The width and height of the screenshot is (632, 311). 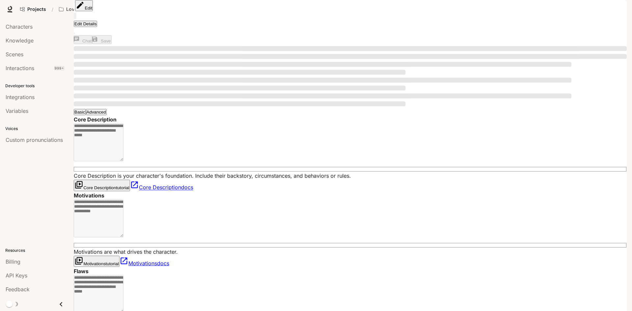 I want to click on button: Open character avatar dialog, so click(x=74, y=33).